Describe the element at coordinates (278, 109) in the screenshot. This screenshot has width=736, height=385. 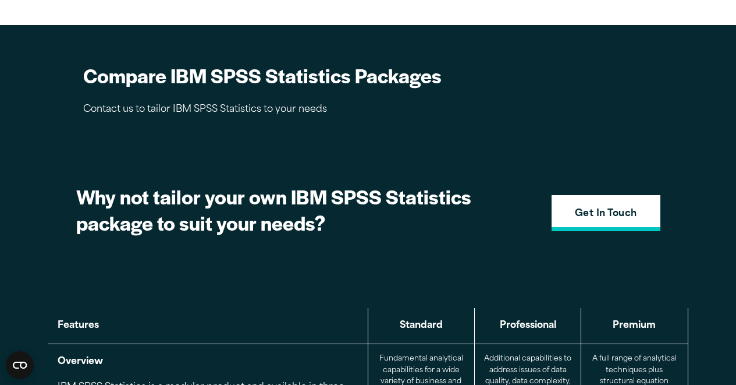
I see `p: Contact us to tailor IBM SPSS Statistics to your needs` at that location.